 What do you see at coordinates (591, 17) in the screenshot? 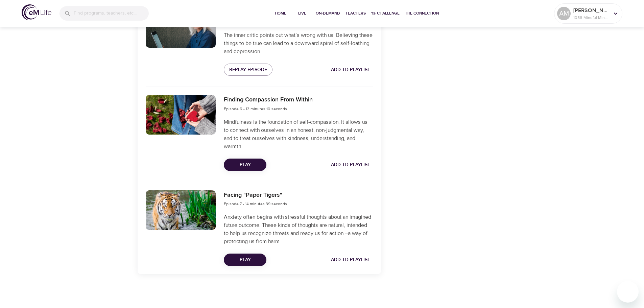
I see `p: 1056 Mindful Minutes` at bounding box center [591, 17].